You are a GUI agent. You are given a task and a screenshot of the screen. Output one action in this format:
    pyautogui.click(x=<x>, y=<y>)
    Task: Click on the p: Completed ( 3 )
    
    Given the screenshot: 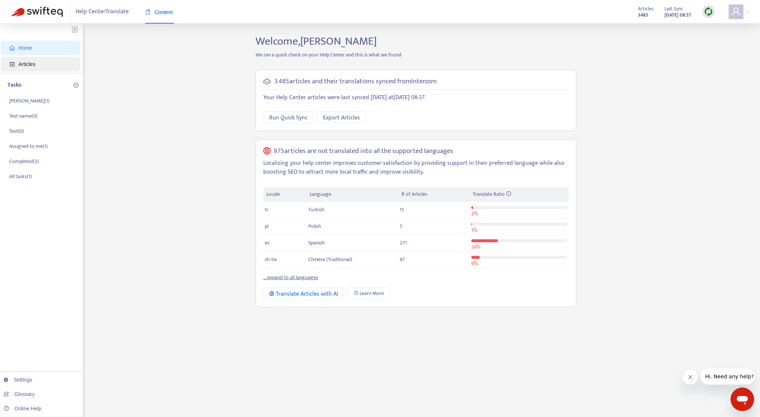 What is the action you would take?
    pyautogui.click(x=24, y=161)
    